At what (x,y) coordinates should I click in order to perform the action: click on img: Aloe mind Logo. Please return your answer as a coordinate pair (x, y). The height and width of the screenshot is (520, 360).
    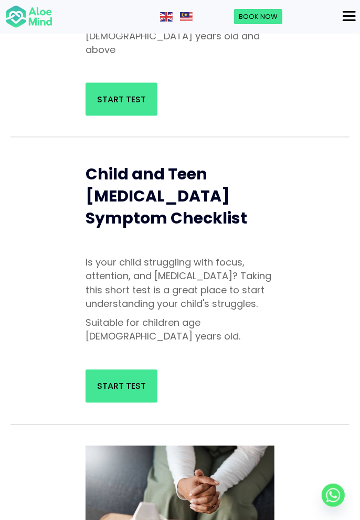
    Looking at the image, I should click on (29, 17).